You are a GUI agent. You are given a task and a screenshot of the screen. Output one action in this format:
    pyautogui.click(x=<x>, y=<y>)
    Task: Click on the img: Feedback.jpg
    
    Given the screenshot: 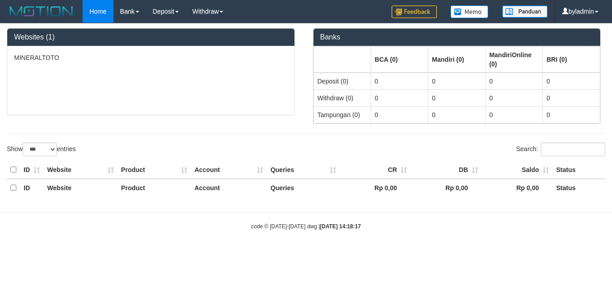 What is the action you would take?
    pyautogui.click(x=414, y=12)
    